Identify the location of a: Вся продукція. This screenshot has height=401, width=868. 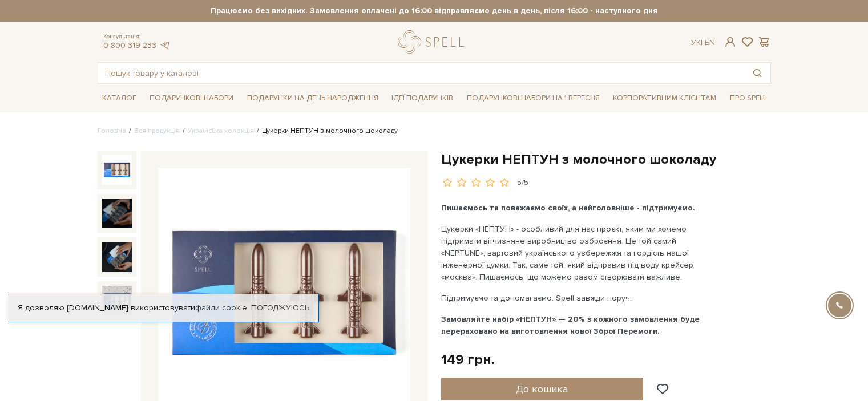
(157, 131).